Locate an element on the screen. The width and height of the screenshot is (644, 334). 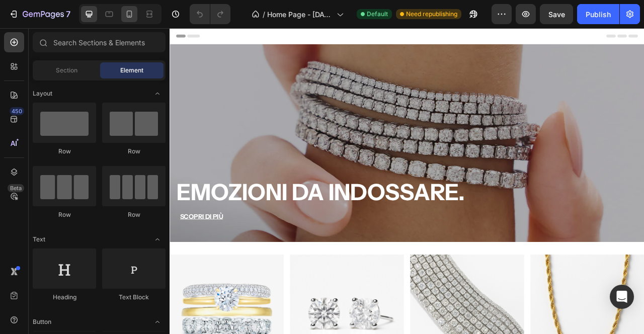
button: 7 is located at coordinates (39, 14).